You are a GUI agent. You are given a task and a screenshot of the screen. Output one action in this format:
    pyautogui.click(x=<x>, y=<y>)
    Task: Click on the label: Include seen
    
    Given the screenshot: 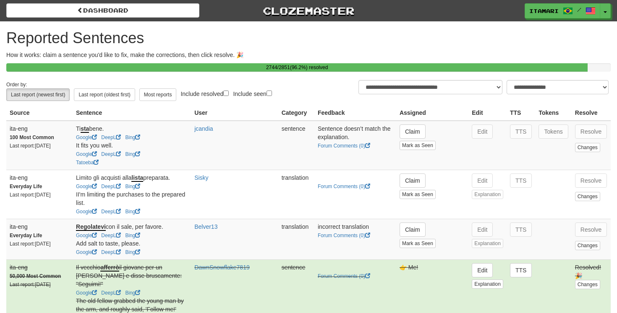 What is the action you would take?
    pyautogui.click(x=252, y=94)
    